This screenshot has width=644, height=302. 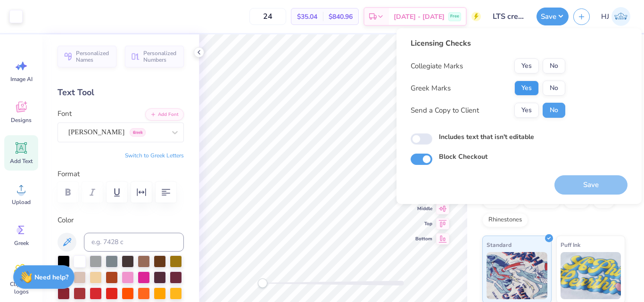 What do you see at coordinates (437, 66) in the screenshot?
I see `div: Collegiate Marks` at bounding box center [437, 66].